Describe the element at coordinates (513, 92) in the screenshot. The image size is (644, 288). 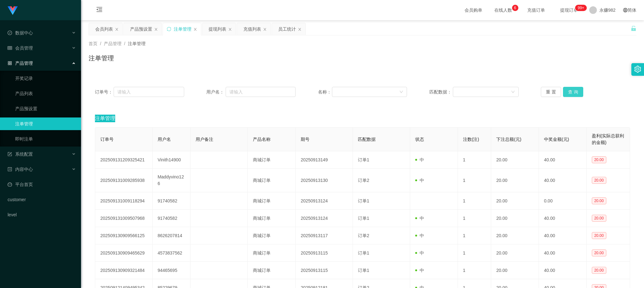
I see `i: 图标: down` at that location.